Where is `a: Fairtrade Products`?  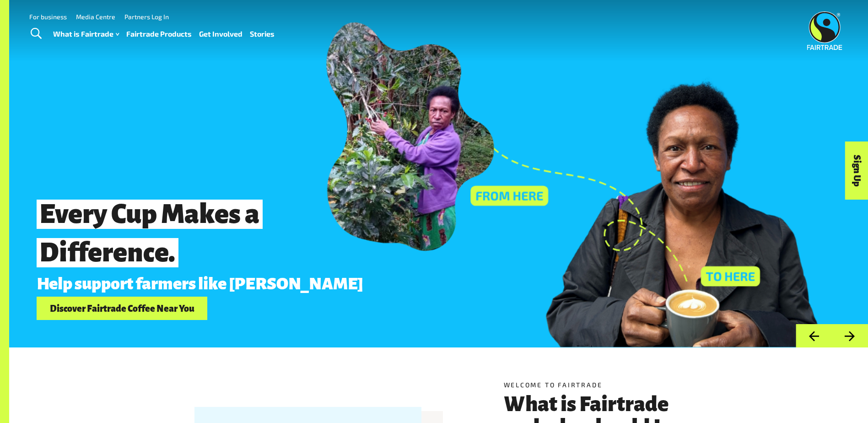 a: Fairtrade Products is located at coordinates (159, 34).